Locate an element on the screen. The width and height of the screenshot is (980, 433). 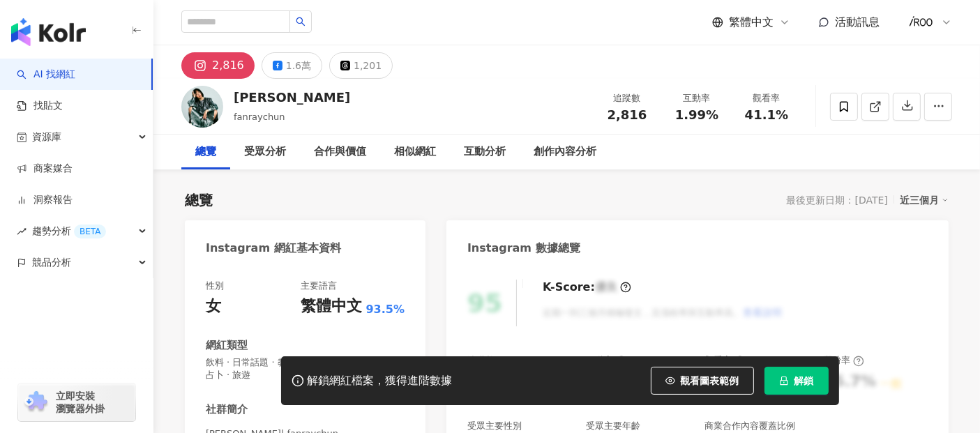
span: 觀看圖表範例 is located at coordinates (710, 381).